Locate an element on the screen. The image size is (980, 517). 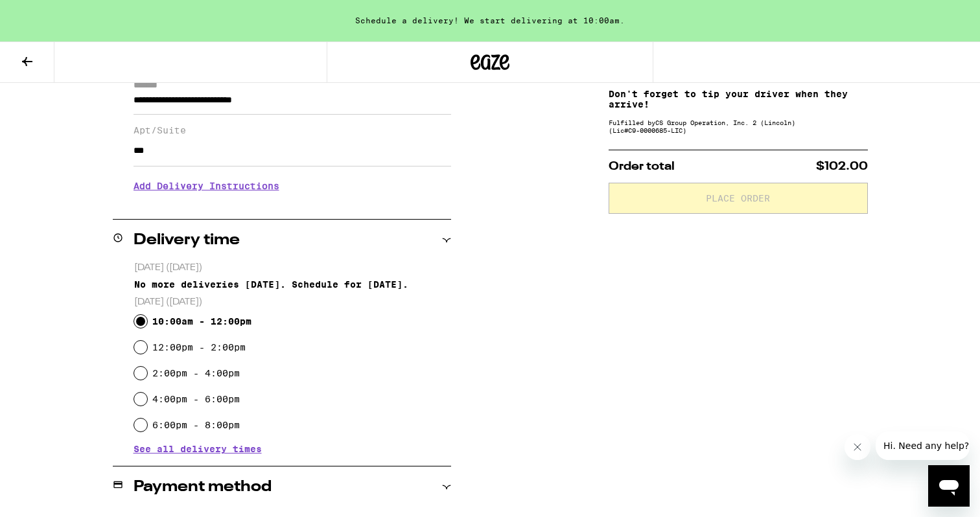
label: 2:00pm - 4:00pm is located at coordinates (196, 373).